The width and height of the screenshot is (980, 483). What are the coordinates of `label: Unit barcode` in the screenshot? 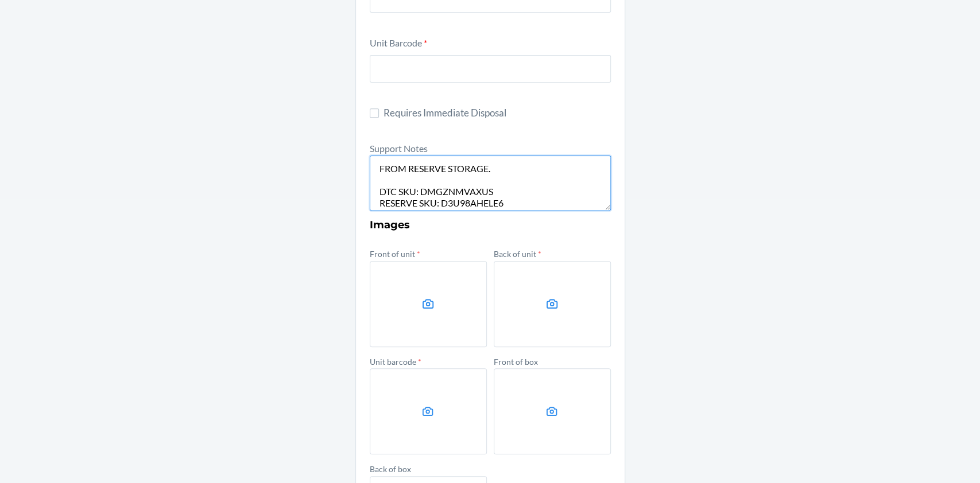 It's located at (396, 361).